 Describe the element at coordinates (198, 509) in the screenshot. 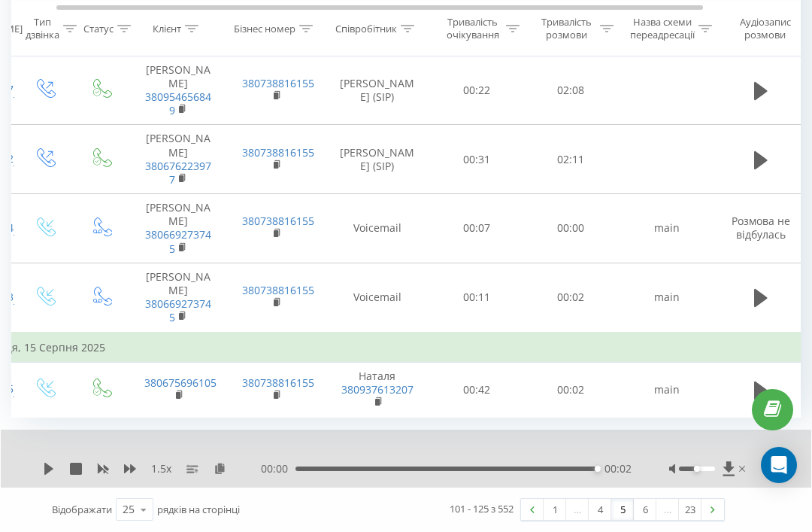

I see `span: рядків на сторінці` at that location.